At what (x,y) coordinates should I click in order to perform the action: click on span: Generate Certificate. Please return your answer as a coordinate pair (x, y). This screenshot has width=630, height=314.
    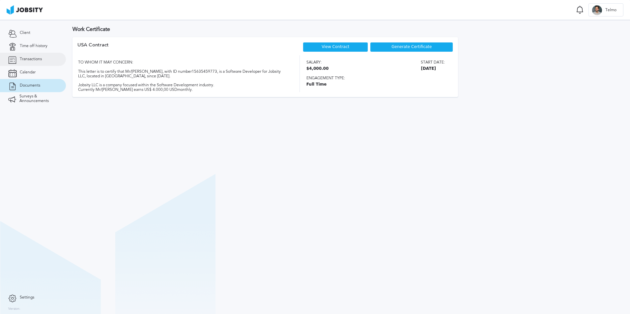
    Looking at the image, I should click on (411, 47).